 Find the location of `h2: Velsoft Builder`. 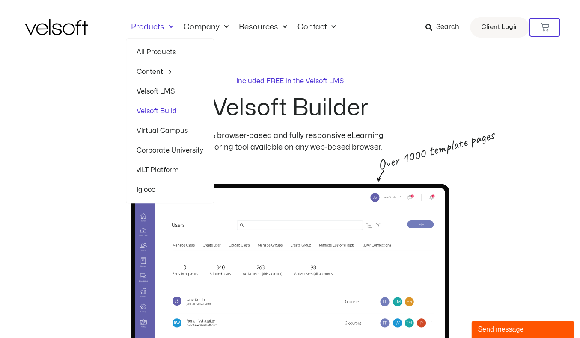

h2: Velsoft Builder is located at coordinates (290, 108).